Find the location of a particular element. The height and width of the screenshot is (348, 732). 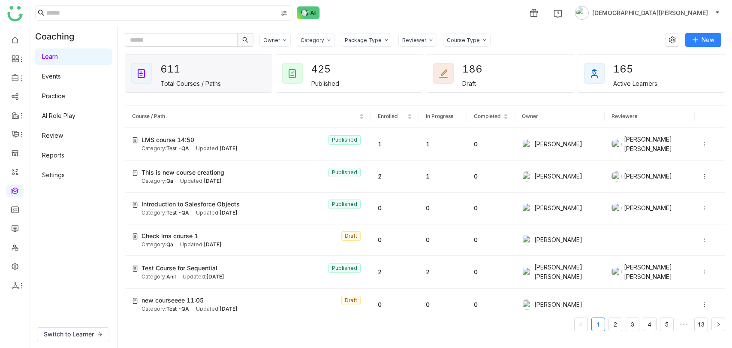

span: Check lms course 1 is located at coordinates (170, 236).